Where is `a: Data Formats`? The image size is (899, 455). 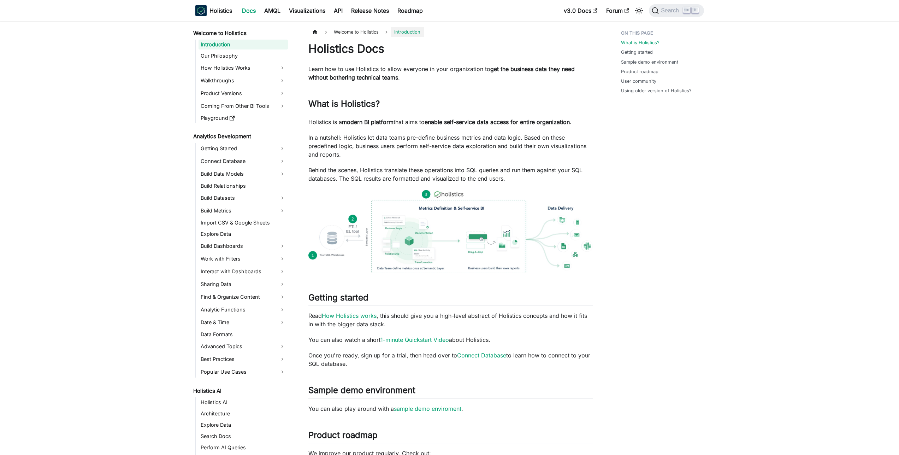 a: Data Formats is located at coordinates (243, 334).